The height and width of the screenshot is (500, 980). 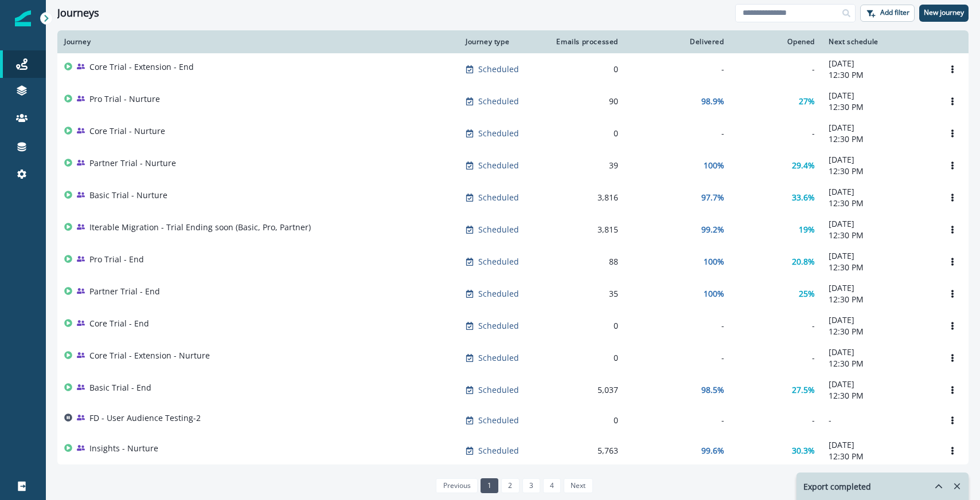 What do you see at coordinates (121, 388) in the screenshot?
I see `p: Basic Trial - End` at bounding box center [121, 388].